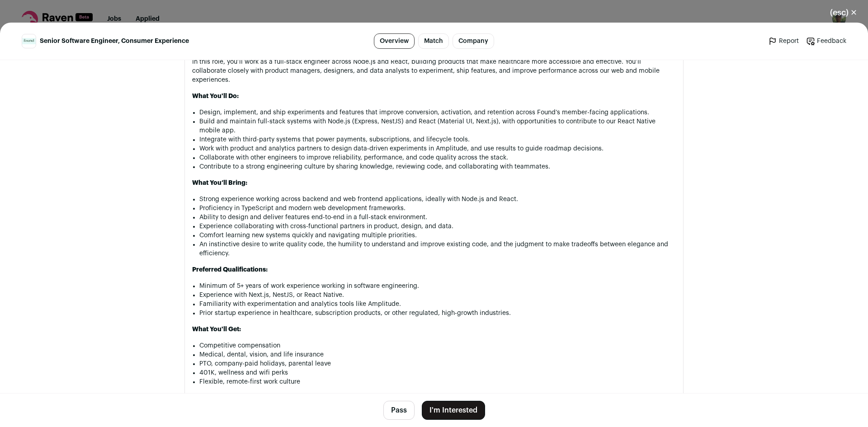 Image resolution: width=868 pixels, height=427 pixels. Describe the element at coordinates (215, 96) in the screenshot. I see `strong: What You'll Do:` at that location.